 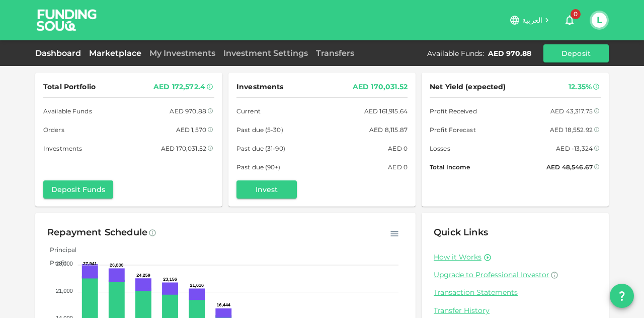 What do you see at coordinates (468, 87) in the screenshot?
I see `span: Net Yield (expected)` at bounding box center [468, 87].